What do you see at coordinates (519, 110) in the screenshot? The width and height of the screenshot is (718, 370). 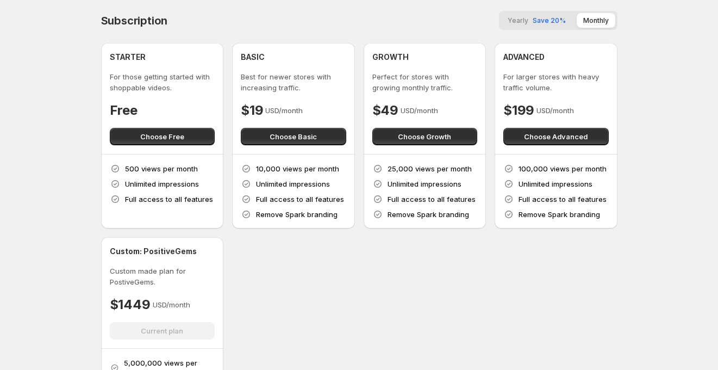 I see `h4: $199` at bounding box center [519, 110].